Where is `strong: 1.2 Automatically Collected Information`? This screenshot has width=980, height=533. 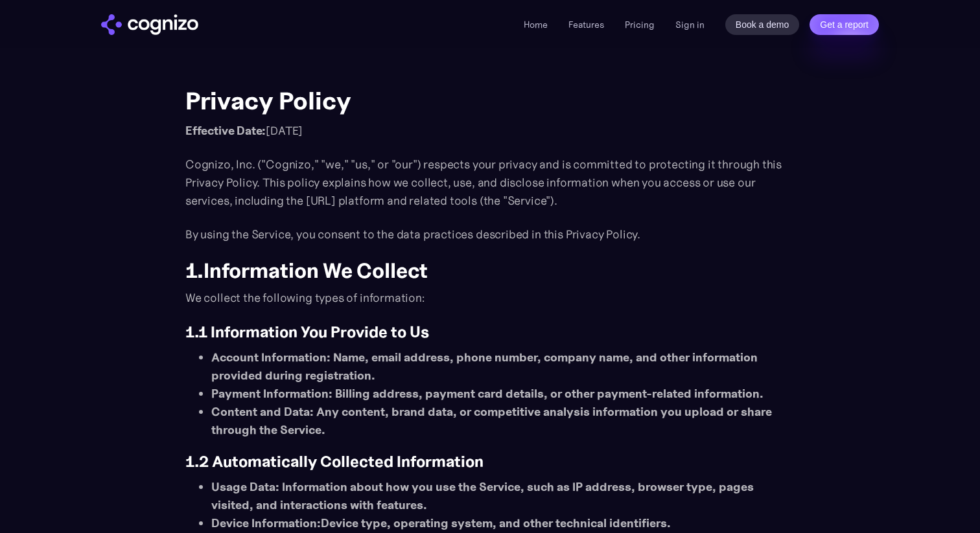
strong: 1.2 Automatically Collected Information is located at coordinates (335, 462).